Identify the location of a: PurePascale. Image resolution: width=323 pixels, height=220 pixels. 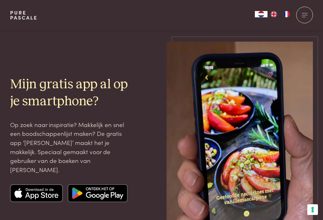
(24, 15).